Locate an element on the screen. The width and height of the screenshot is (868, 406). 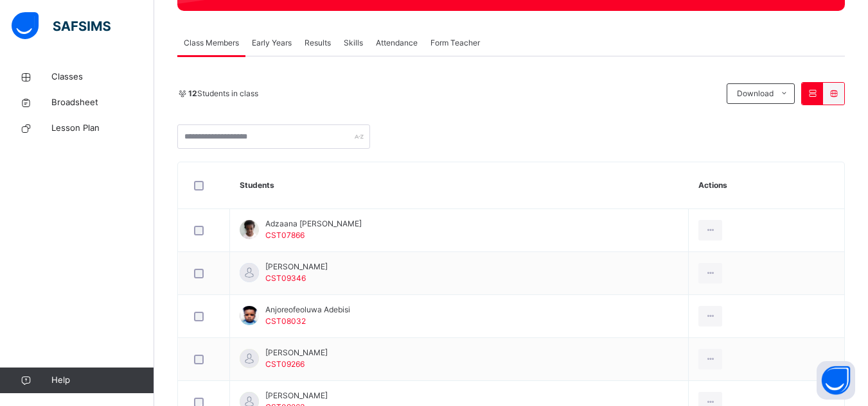
span: Download is located at coordinates (755, 94).